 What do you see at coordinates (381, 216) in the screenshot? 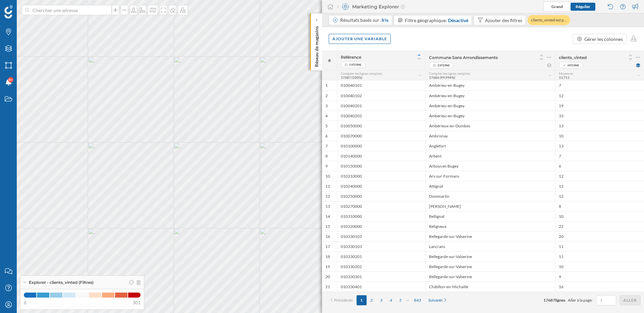
I see `div: 010310000` at bounding box center [381, 216].